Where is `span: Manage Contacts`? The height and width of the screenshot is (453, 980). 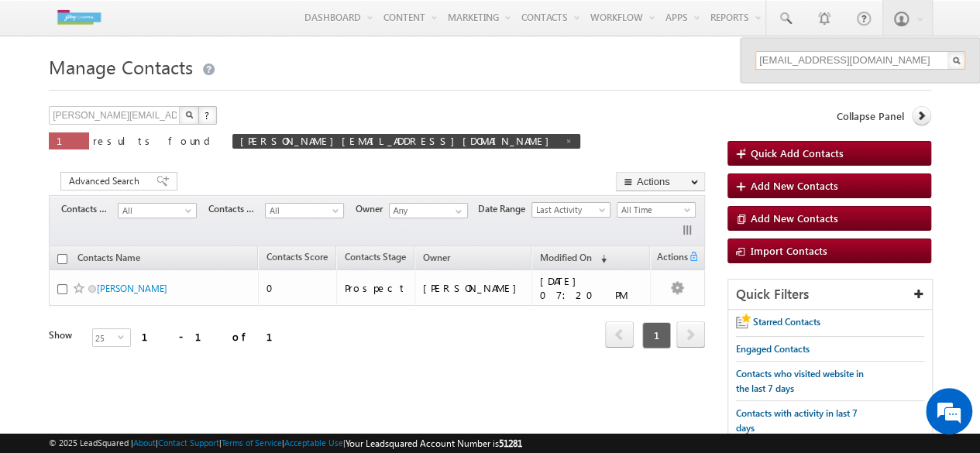 span: Manage Contacts is located at coordinates (121, 66).